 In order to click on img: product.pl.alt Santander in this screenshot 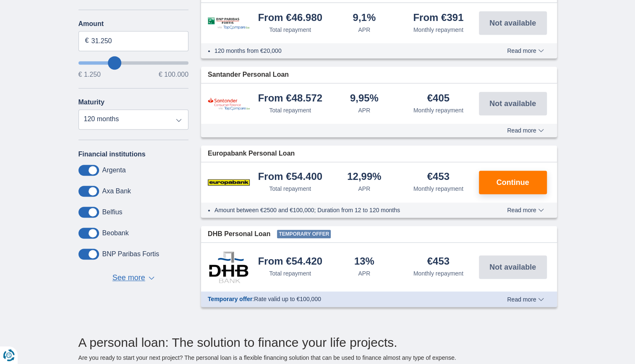, I will do `click(229, 104)`.